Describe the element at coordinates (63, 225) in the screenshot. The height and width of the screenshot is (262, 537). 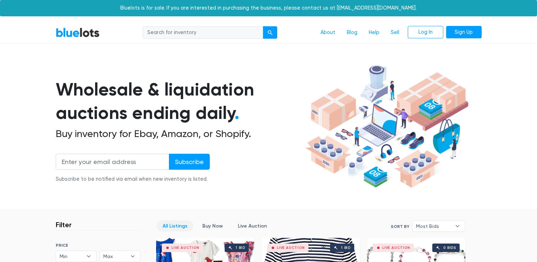
I see `h3: Filter` at that location.